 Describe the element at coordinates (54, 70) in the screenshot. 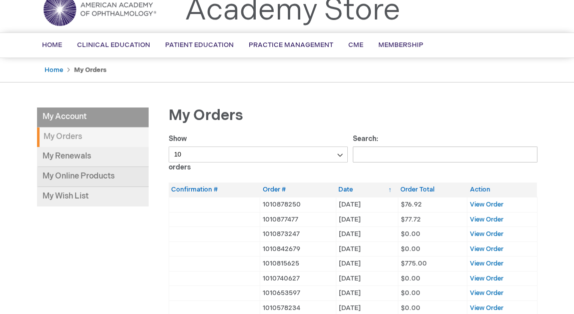

I see `a: Home` at that location.